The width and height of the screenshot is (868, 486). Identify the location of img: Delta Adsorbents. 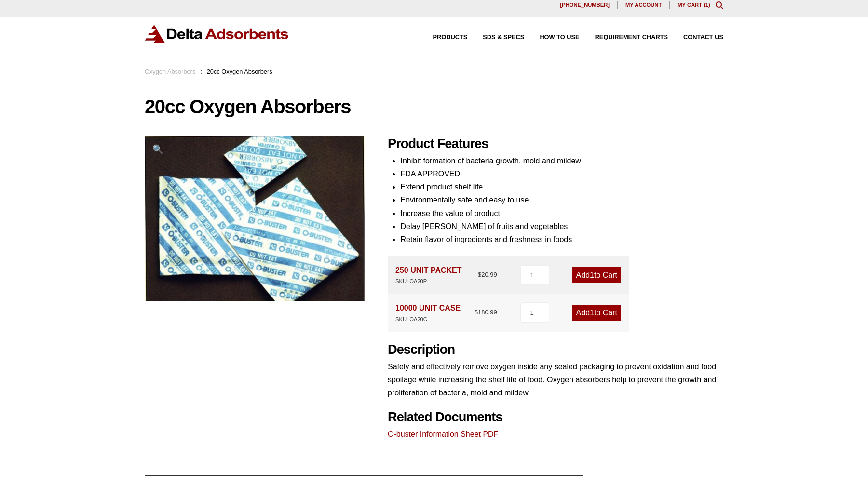
(217, 33).